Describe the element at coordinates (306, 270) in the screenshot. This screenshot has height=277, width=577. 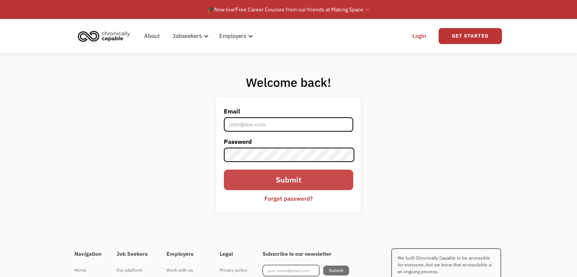
I see `form: Footer Newsletter` at that location.